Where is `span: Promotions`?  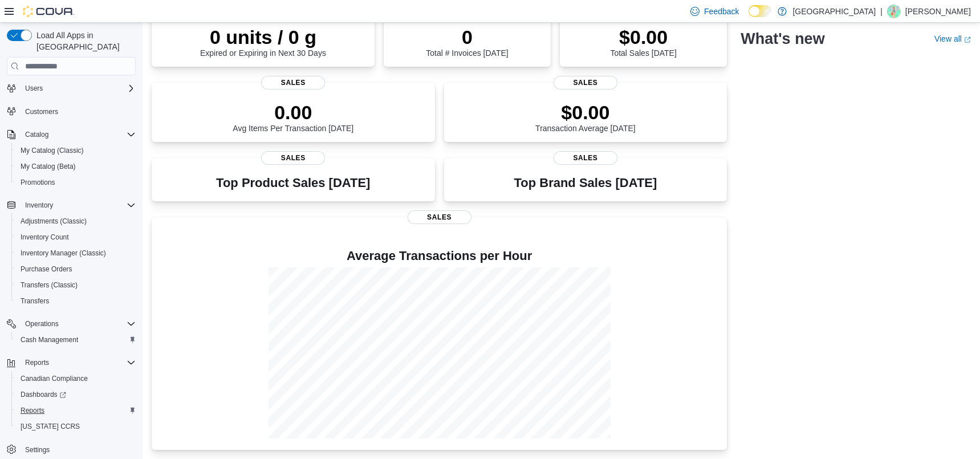
span: Promotions is located at coordinates (37, 182).